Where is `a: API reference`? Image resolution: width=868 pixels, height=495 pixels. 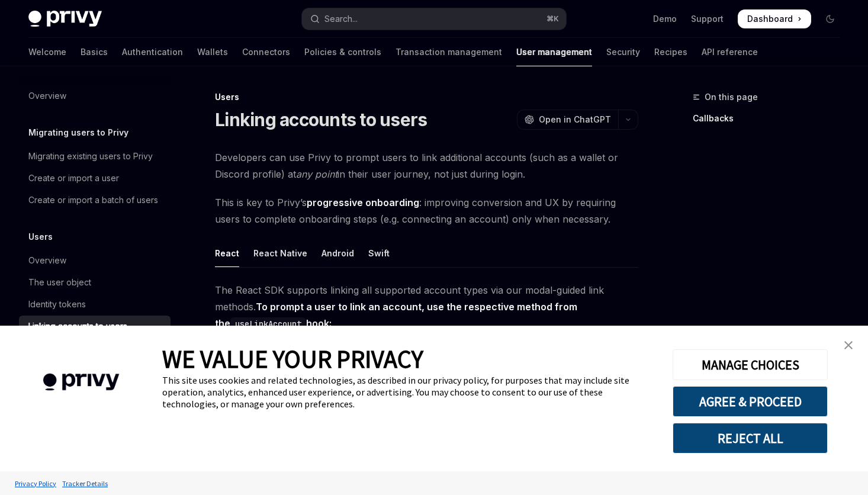
a: API reference is located at coordinates (729, 52).